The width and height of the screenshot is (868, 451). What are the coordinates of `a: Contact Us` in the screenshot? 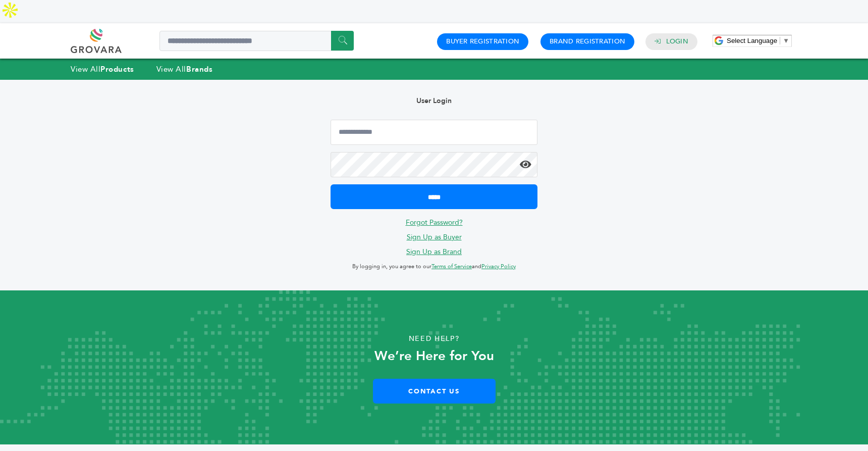 It's located at (434, 391).